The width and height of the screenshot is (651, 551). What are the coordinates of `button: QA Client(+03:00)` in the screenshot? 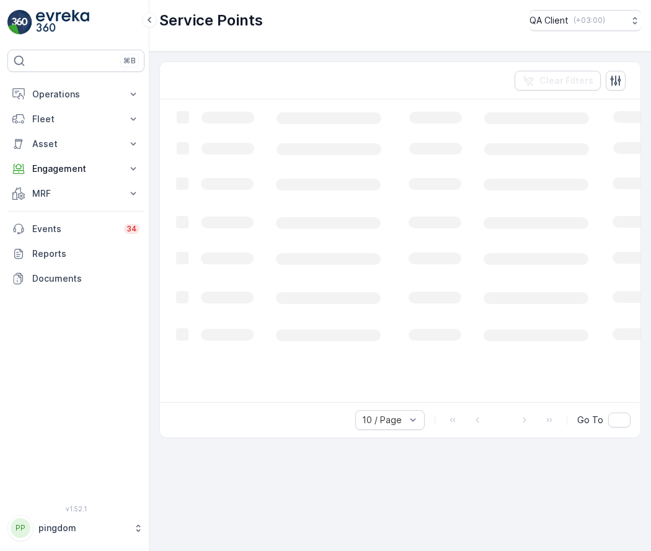 It's located at (586, 20).